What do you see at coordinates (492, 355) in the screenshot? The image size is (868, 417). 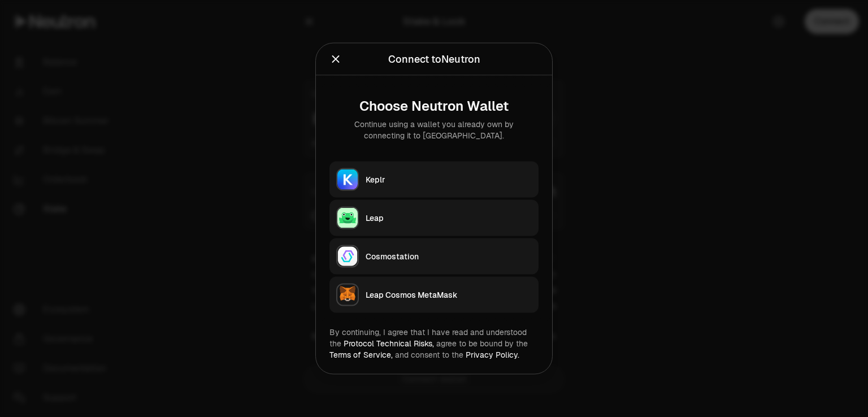 I see `a: Privacy Policy.` at bounding box center [492, 355].